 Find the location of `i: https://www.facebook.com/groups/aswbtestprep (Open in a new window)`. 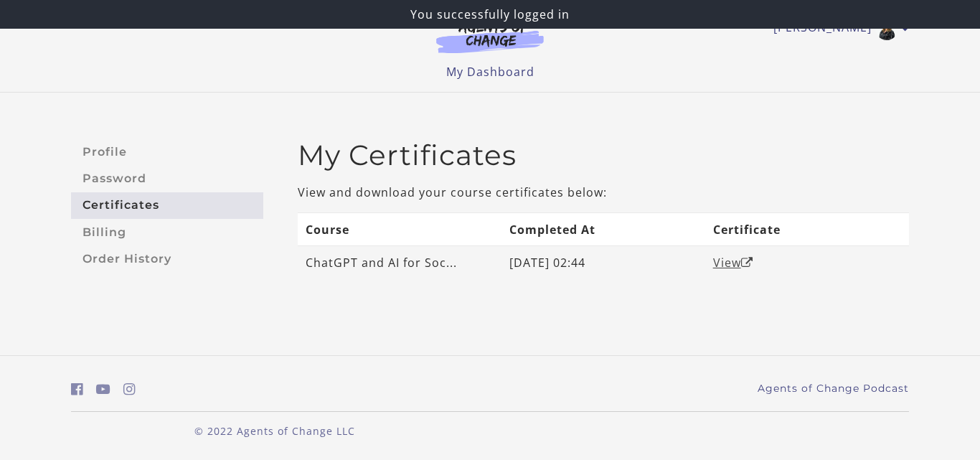

i: https://www.facebook.com/groups/aswbtestprep (Open in a new window) is located at coordinates (77, 389).